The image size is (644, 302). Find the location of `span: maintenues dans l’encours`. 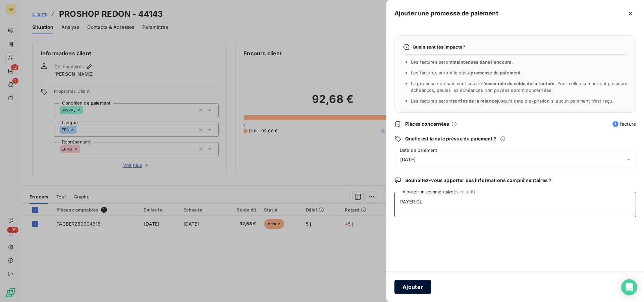

span: maintenues dans l’encours is located at coordinates (482, 62).